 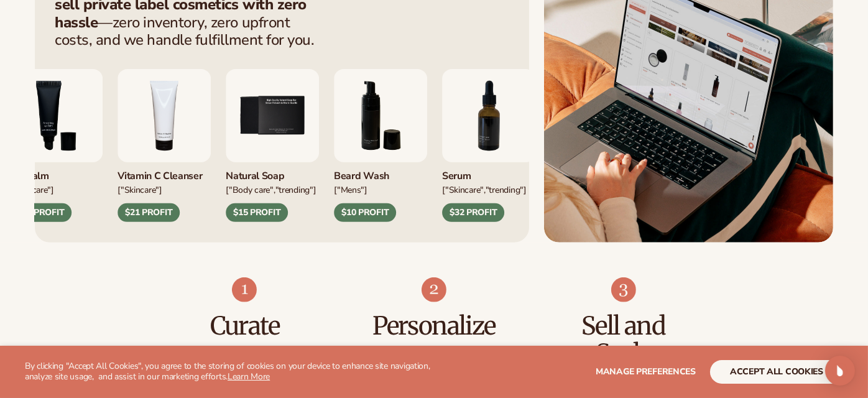 What do you see at coordinates (272, 115) in the screenshot?
I see `img: Nature bar of soap.` at bounding box center [272, 115].